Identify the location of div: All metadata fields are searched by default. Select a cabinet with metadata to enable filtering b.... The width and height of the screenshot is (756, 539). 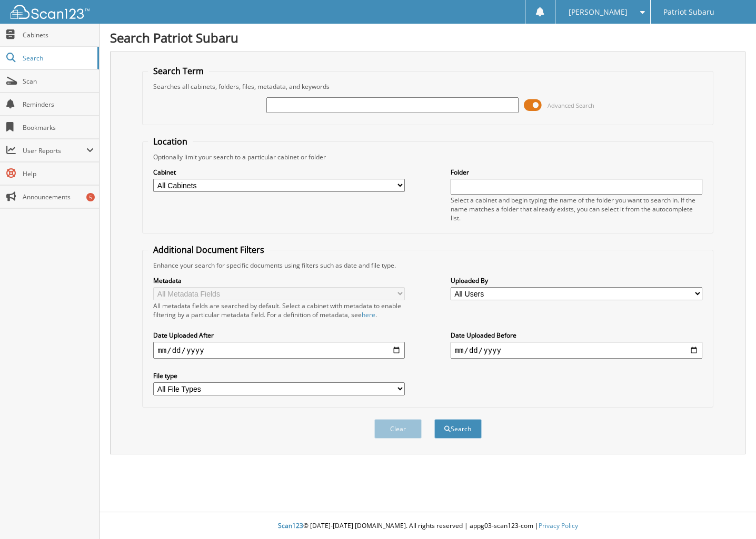
(279, 310).